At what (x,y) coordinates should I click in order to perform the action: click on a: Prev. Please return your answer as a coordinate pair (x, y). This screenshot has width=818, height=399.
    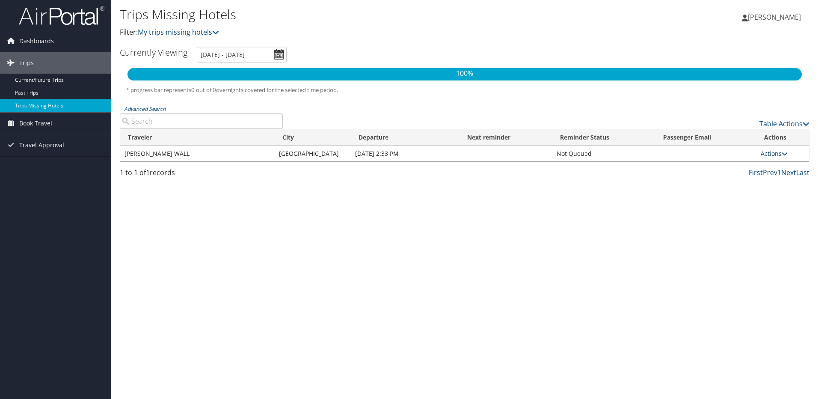
    Looking at the image, I should click on (770, 172).